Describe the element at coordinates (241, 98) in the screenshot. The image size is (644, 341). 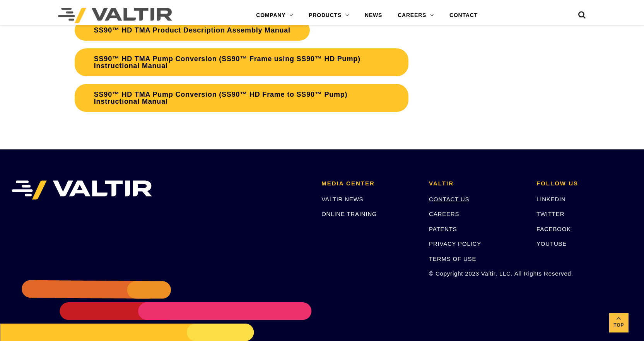
I see `a: SS90™ HD TMA Pump Conversion (SS90™ HD Frame to SS90™ Pump) Instructional Manual` at that location.